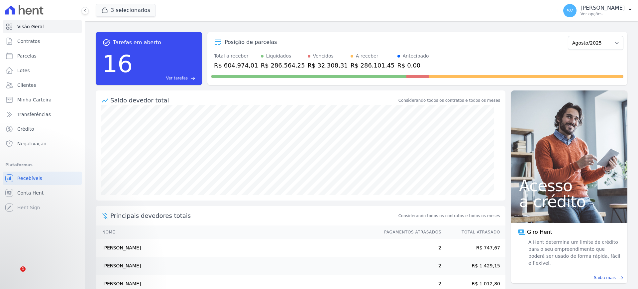  Describe the element at coordinates (474, 266) in the screenshot. I see `td: R$ 1.429,15` at that location.